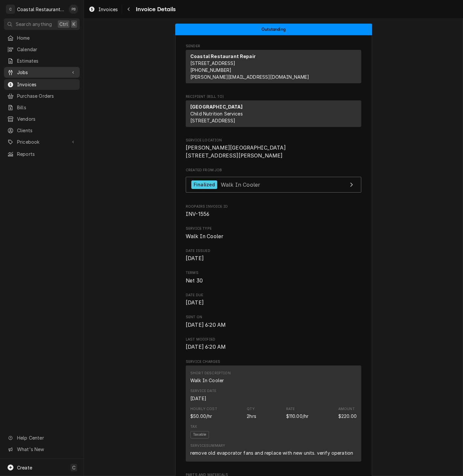 The height and width of the screenshot is (476, 463). What do you see at coordinates (273, 321) in the screenshot?
I see `div: Sent On` at bounding box center [273, 321].